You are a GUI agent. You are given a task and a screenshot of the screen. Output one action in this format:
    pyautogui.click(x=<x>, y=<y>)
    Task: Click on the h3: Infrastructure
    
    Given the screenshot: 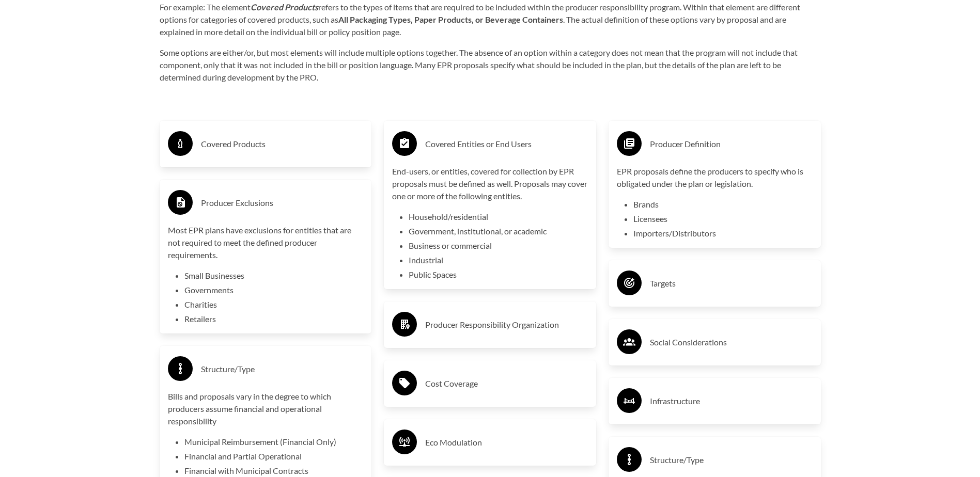 What is the action you would take?
    pyautogui.click(x=731, y=401)
    